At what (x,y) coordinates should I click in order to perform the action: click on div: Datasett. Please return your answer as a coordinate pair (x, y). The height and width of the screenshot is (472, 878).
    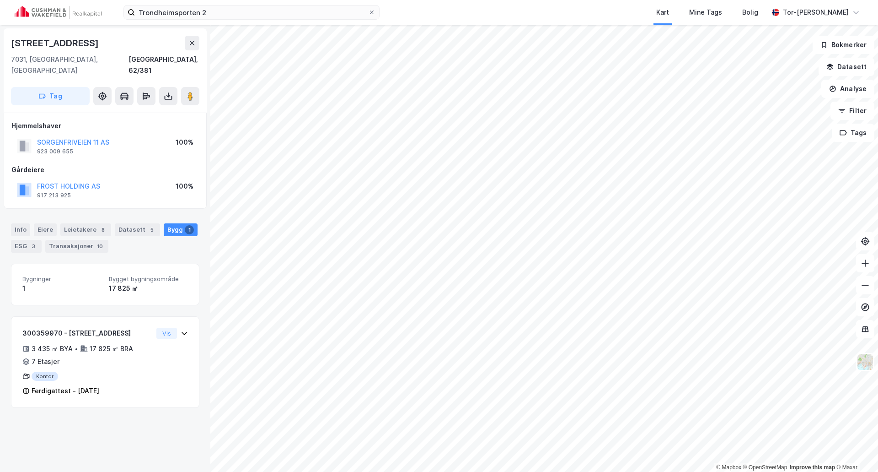
    Looking at the image, I should click on (137, 230).